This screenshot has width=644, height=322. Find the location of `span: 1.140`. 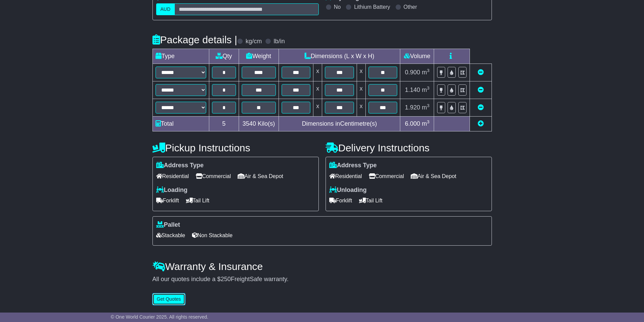

span: 1.140 is located at coordinates (412, 90).